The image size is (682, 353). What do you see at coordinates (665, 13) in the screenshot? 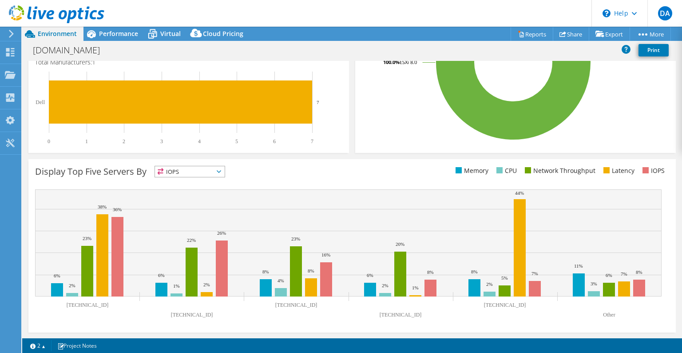
I see `span: DA` at bounding box center [665, 13].